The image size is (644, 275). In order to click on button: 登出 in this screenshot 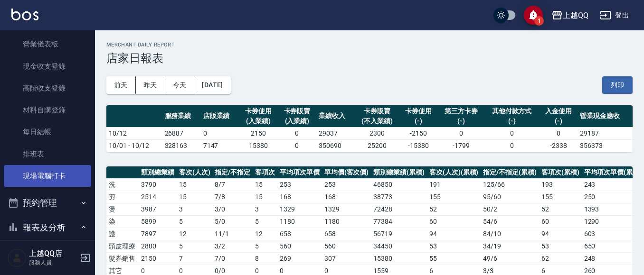, I will do `click(614, 15)`.